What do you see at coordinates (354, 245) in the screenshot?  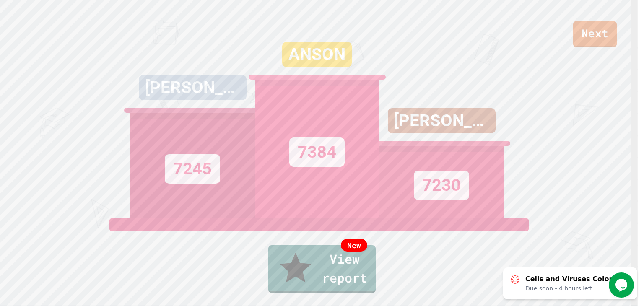 I see `div: New` at bounding box center [354, 245].